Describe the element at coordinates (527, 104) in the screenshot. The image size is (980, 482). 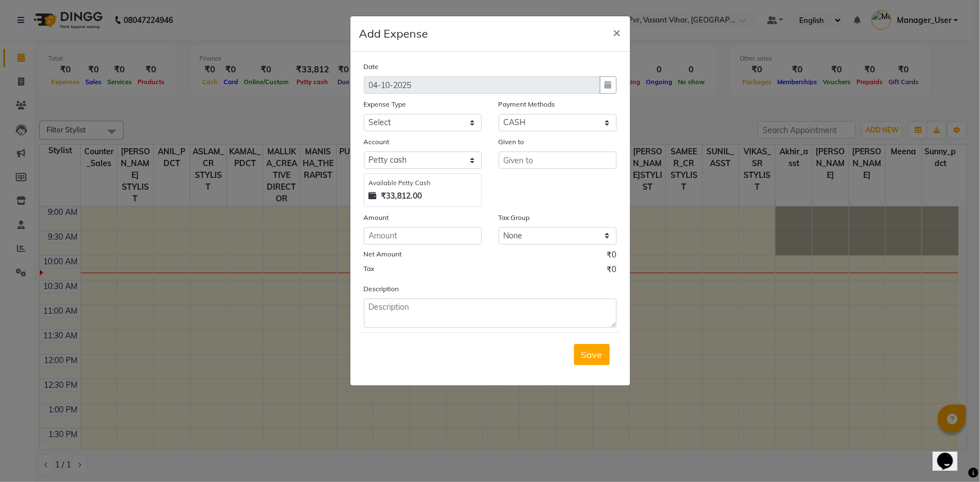
I see `label: Payment Methods` at that location.